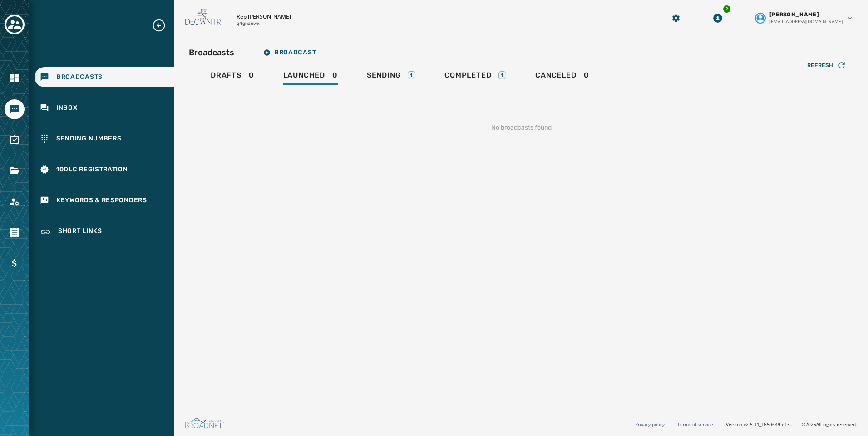 This screenshot has width=868, height=436. Describe the element at coordinates (248, 24) in the screenshot. I see `p: q4gnauwx` at that location.